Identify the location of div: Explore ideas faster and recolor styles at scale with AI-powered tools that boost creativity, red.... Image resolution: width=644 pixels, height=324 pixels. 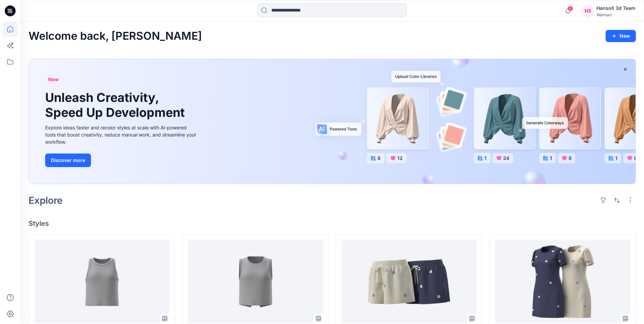
(122, 134).